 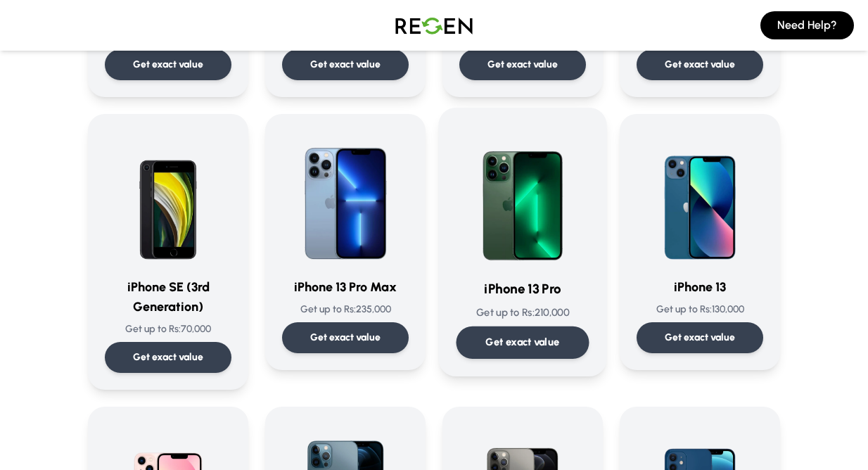 What do you see at coordinates (807, 26) in the screenshot?
I see `a: Need Help?` at bounding box center [807, 26].